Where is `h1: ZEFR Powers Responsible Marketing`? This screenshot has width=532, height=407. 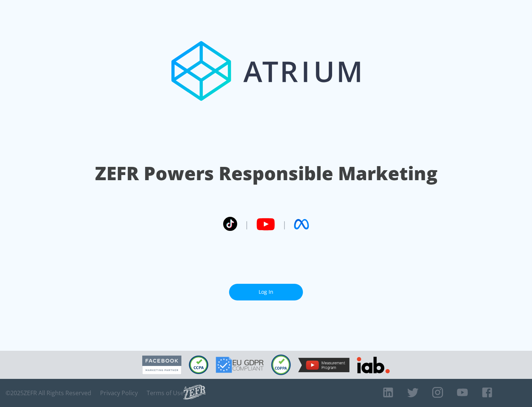
h1: ZEFR Powers Responsible Marketing is located at coordinates (266, 173).